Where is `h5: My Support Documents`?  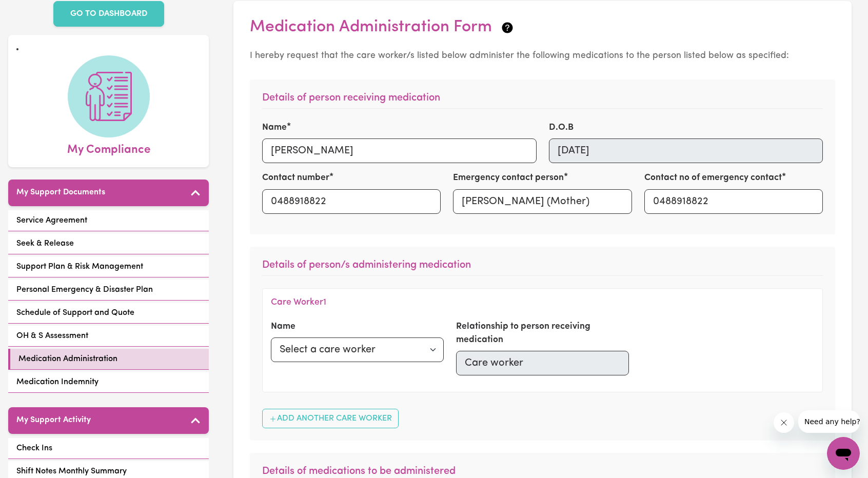
h5: My Support Documents is located at coordinates (60, 192).